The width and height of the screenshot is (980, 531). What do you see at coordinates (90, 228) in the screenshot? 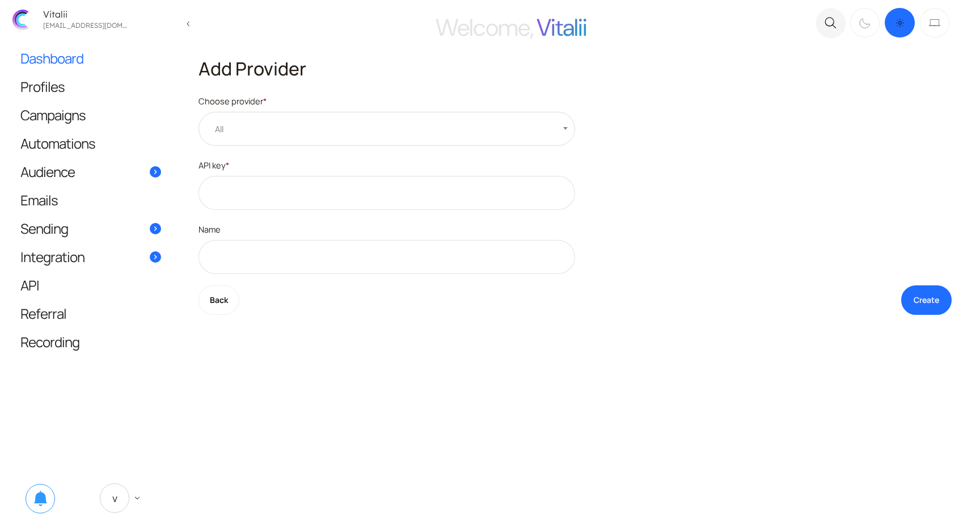
I see `a: Sending` at bounding box center [90, 228].